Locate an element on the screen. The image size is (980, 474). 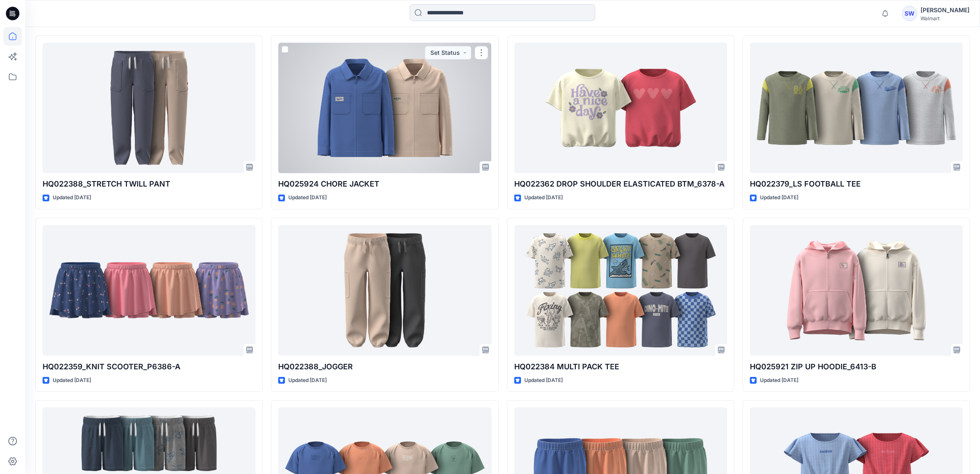
div: Walmart is located at coordinates (945, 18).